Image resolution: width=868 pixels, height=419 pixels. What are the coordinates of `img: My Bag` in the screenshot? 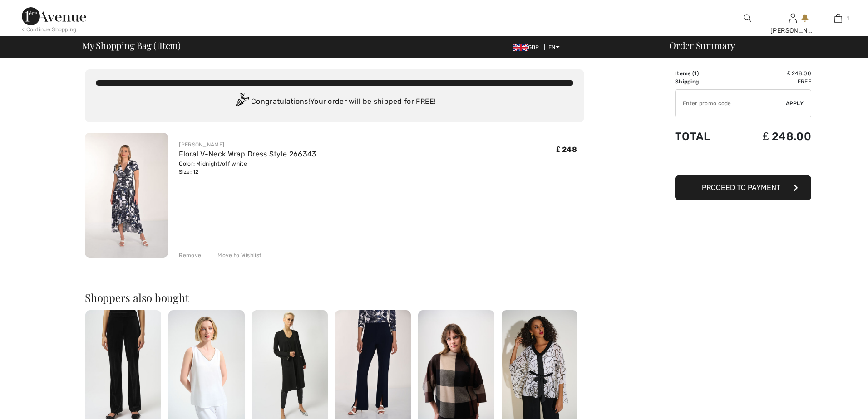 It's located at (838, 18).